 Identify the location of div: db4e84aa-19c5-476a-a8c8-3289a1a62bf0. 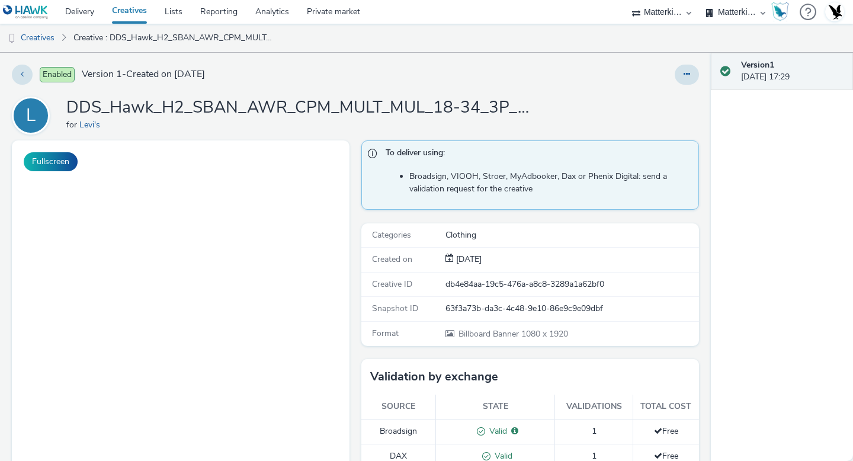
(572, 284).